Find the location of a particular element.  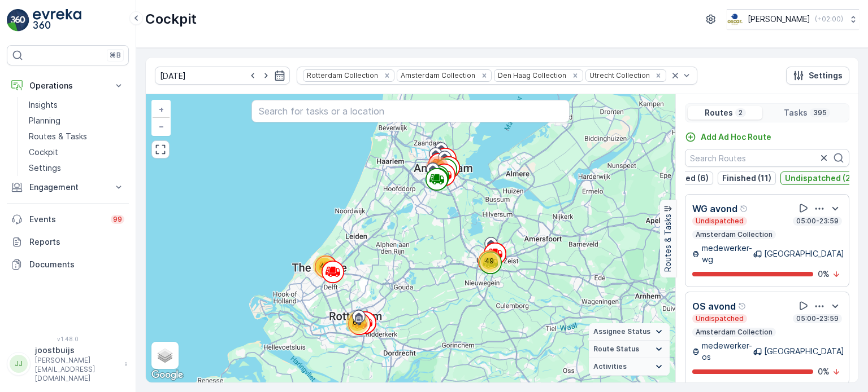

p: ⌘B is located at coordinates (115, 55).